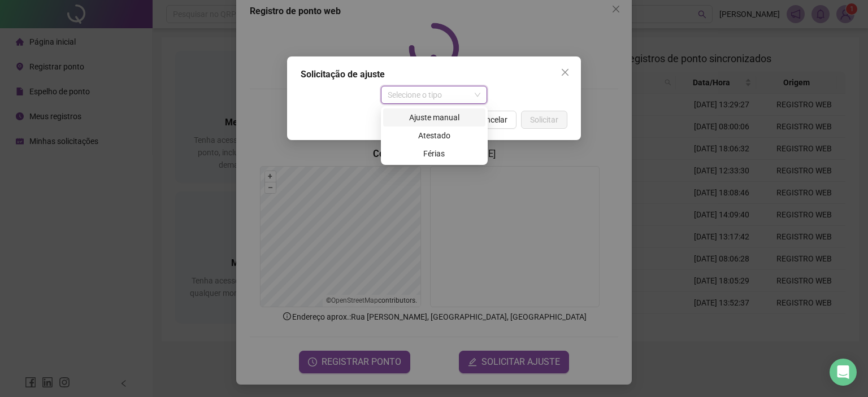 This screenshot has width=868, height=397. I want to click on span: Cancelar, so click(492, 120).